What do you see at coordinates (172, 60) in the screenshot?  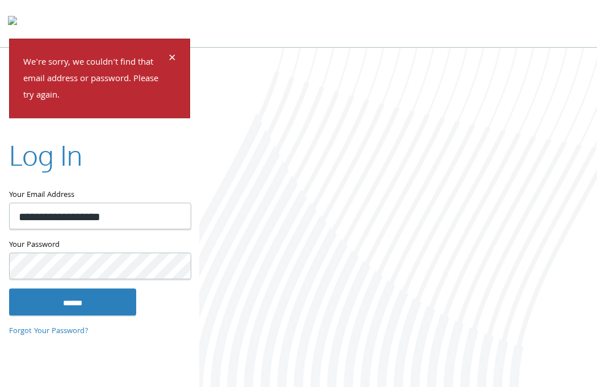 I see `button: Dismiss alert` at bounding box center [172, 60].